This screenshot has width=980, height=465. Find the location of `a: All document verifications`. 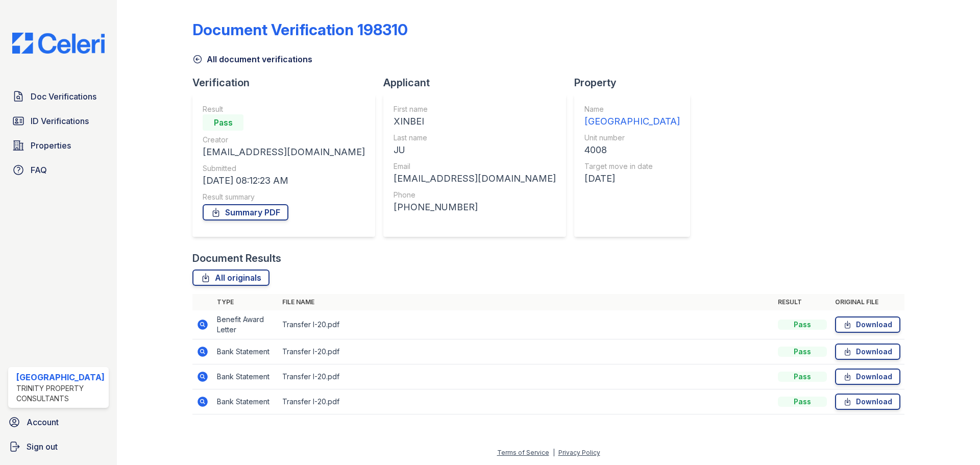

a: All document verifications is located at coordinates (252, 60).